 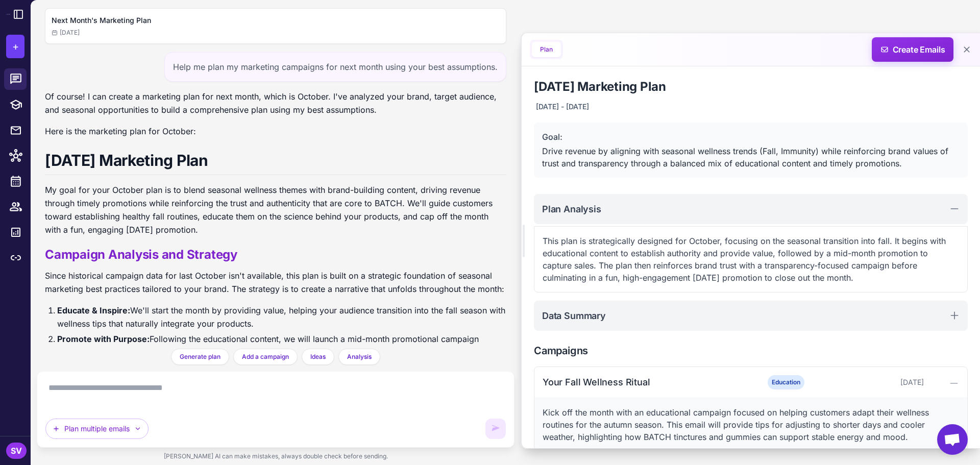 What do you see at coordinates (751, 425) in the screenshot?
I see `p: Kick off the month with an educational campaign focused on helping customers adapt their wellness...` at bounding box center [751, 425].